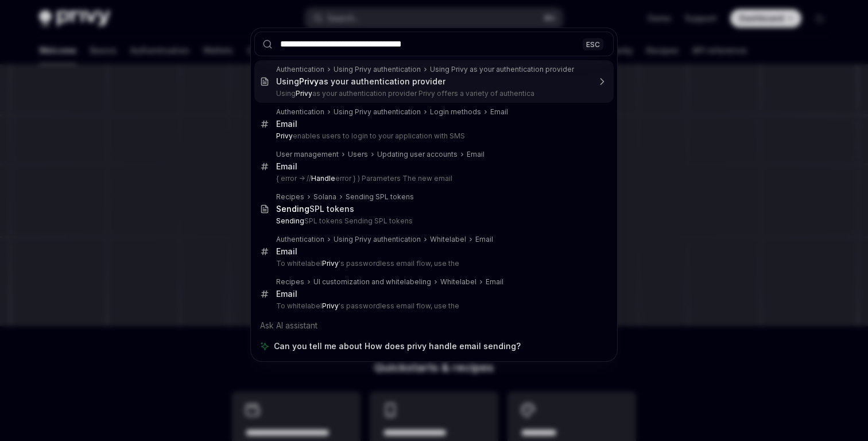 This screenshot has width=868, height=441. I want to click on div: Updating user accounts, so click(418, 154).